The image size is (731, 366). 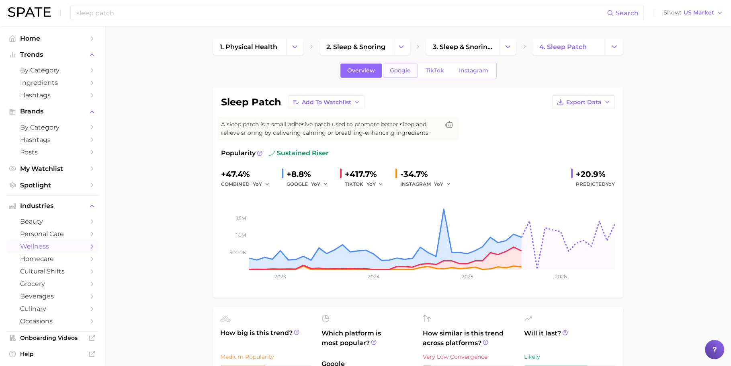 What do you see at coordinates (52, 168) in the screenshot?
I see `span: My Watchlist` at bounding box center [52, 168].